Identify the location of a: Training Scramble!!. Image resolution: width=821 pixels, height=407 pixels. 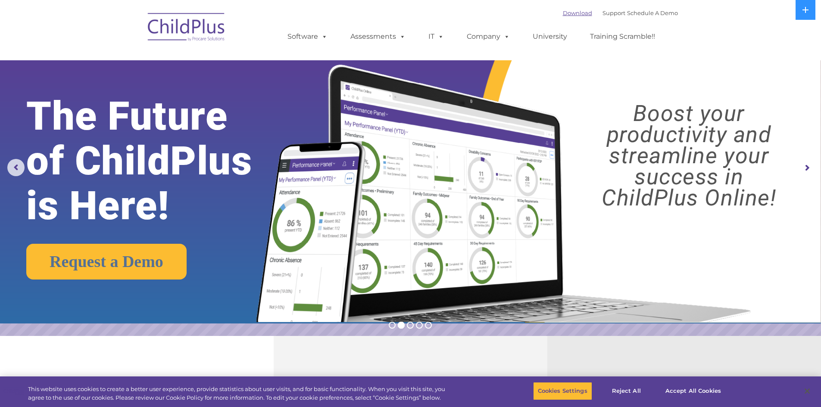
(622, 37).